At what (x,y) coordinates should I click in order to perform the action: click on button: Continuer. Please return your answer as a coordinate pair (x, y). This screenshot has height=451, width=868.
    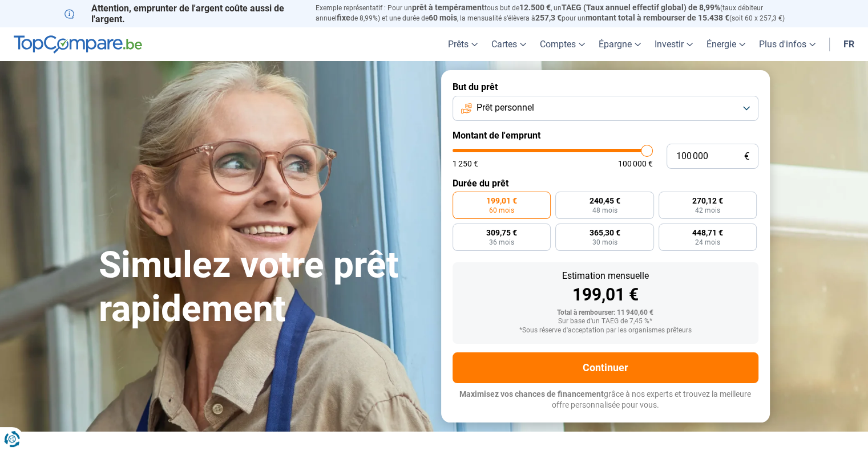
    Looking at the image, I should click on (605, 368).